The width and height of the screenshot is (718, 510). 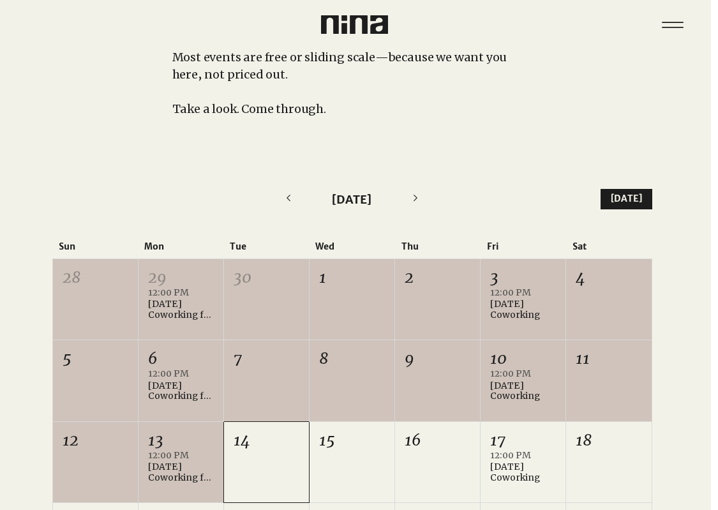 What do you see at coordinates (181, 440) in the screenshot?
I see `div: 13` at bounding box center [181, 440].